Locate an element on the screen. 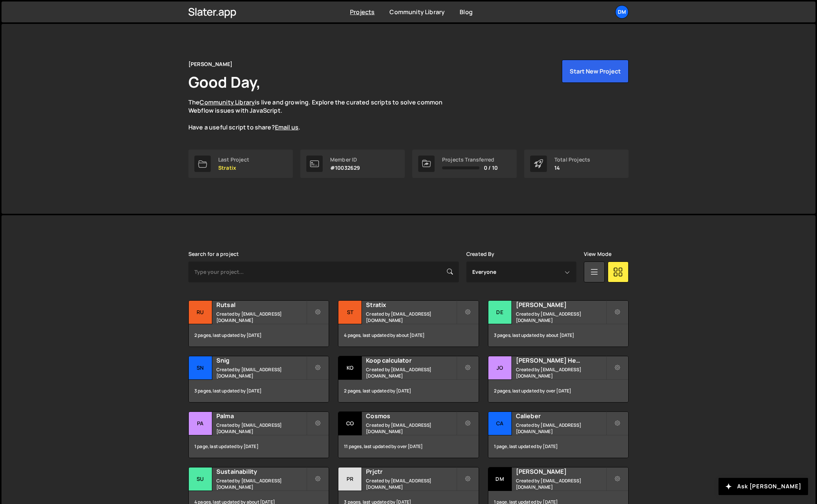  label: Search for a project is located at coordinates (214, 254).